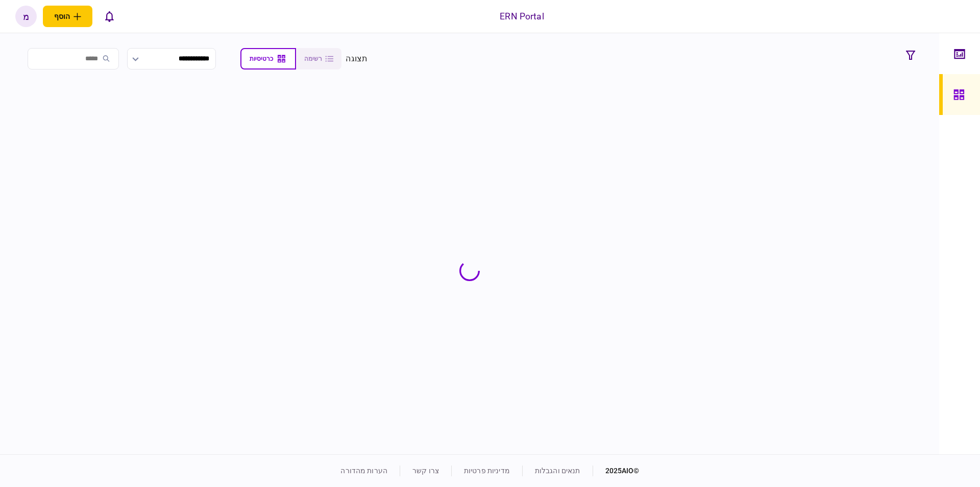 Image resolution: width=980 pixels, height=487 pixels. I want to click on button: רשימה, so click(319, 59).